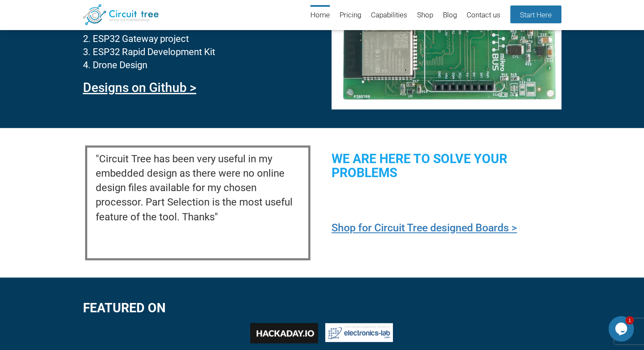 Image resolution: width=644 pixels, height=350 pixels. I want to click on a: Shop for Circuit Tree designed Boards >, so click(424, 227).